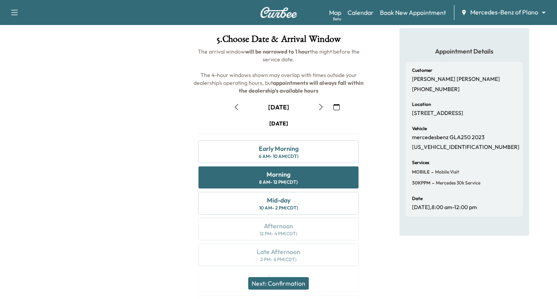 This screenshot has width=557, height=299. I want to click on h1: 5 . Choose Date & Arrival Window, so click(278, 41).